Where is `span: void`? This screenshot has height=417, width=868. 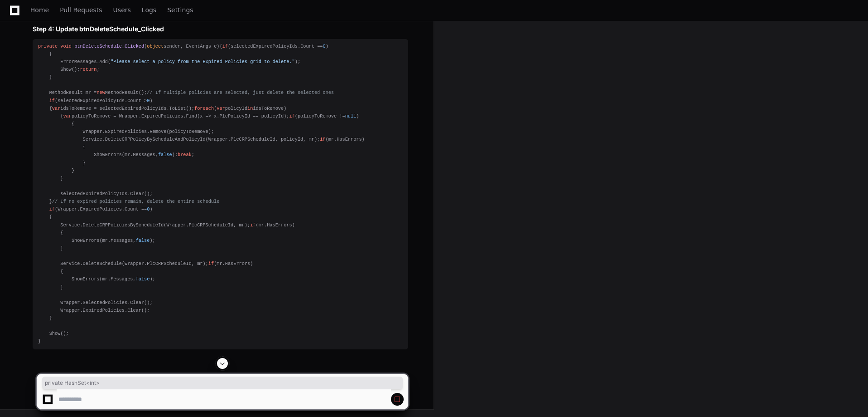 span: void is located at coordinates (66, 46).